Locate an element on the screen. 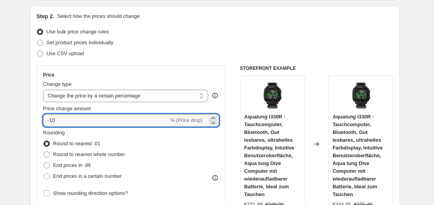 This screenshot has height=205, width=434. span: End prices in a certain number is located at coordinates (88, 176).